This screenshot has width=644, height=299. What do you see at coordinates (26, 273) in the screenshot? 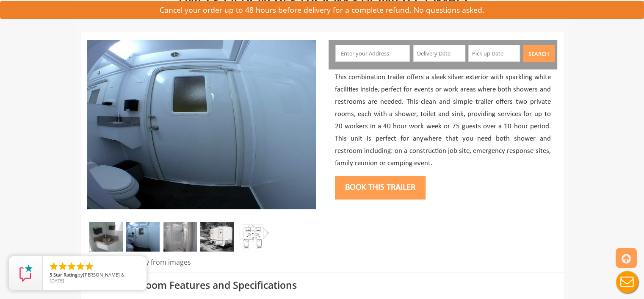
I see `img: Review Rating` at bounding box center [26, 273].